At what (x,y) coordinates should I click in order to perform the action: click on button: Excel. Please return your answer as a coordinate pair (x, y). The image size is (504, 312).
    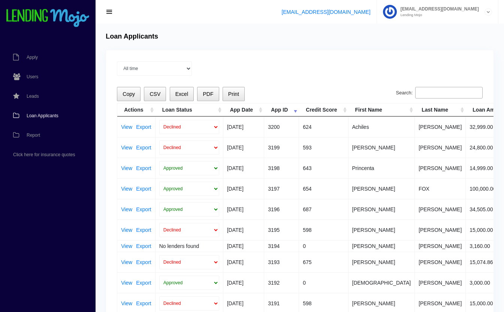
    Looking at the image, I should click on (182, 94).